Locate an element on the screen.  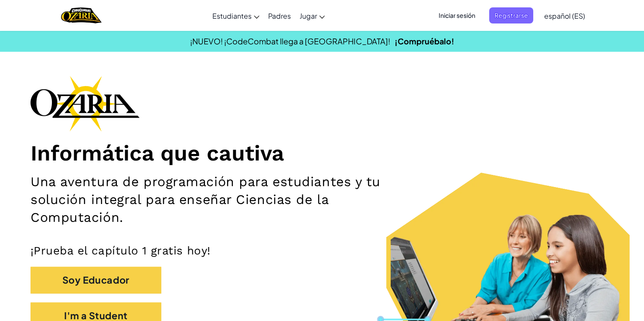
span: Iniciar sesión is located at coordinates (457, 15).